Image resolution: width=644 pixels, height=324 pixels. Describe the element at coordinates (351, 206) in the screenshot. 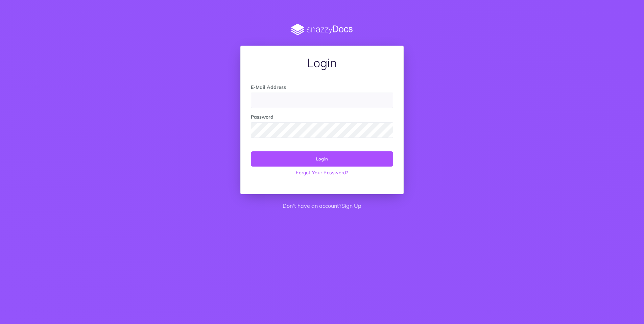

I see `a: Sign Up` at that location.